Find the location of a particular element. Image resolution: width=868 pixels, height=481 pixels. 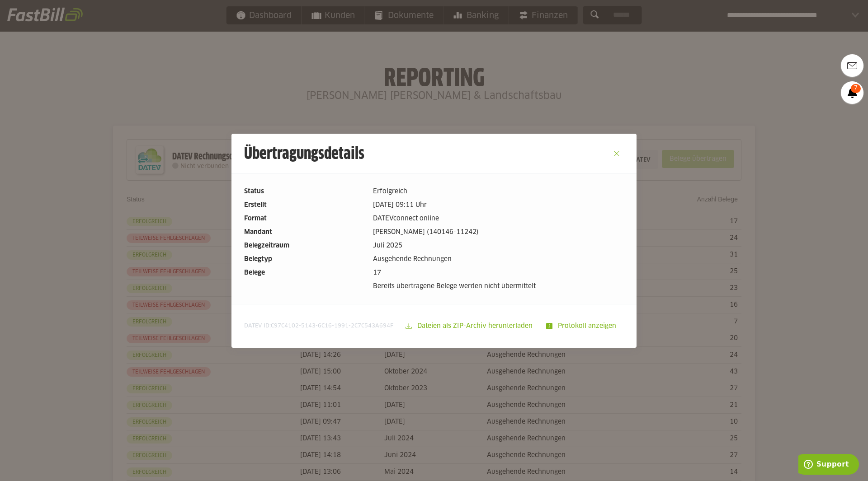

dd: Juli 2025 is located at coordinates (498, 246).